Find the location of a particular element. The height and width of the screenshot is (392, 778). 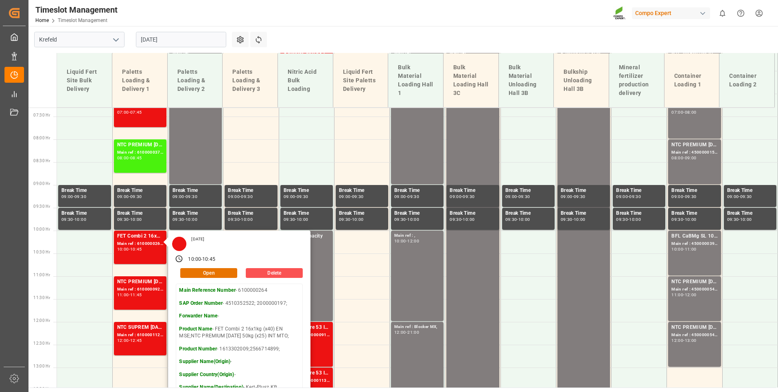

strong: Product Number is located at coordinates (198, 348).